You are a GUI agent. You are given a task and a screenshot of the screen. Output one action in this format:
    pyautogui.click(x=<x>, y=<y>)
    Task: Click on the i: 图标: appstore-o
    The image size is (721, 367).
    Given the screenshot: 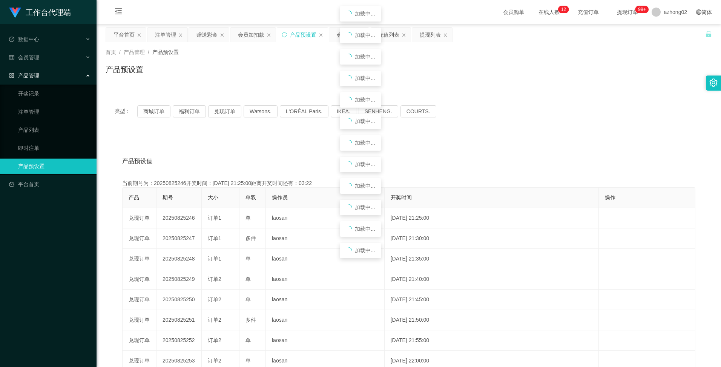 What is the action you would take?
    pyautogui.click(x=12, y=75)
    